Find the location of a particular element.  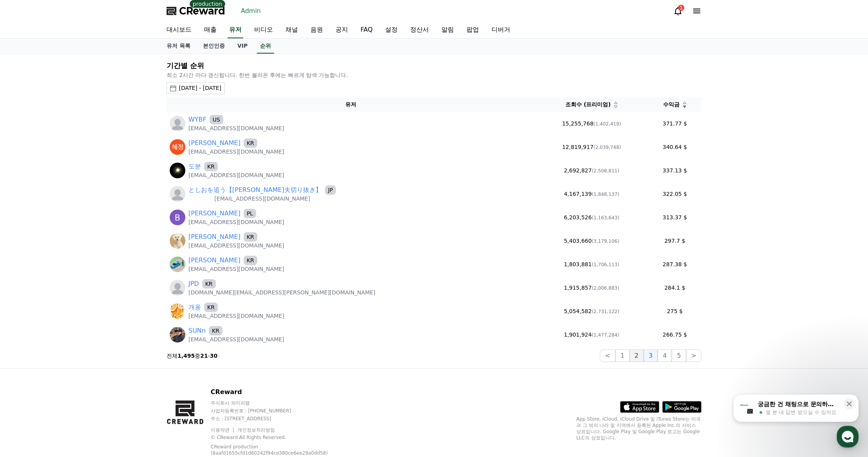

a: 채널 is located at coordinates (292, 30).